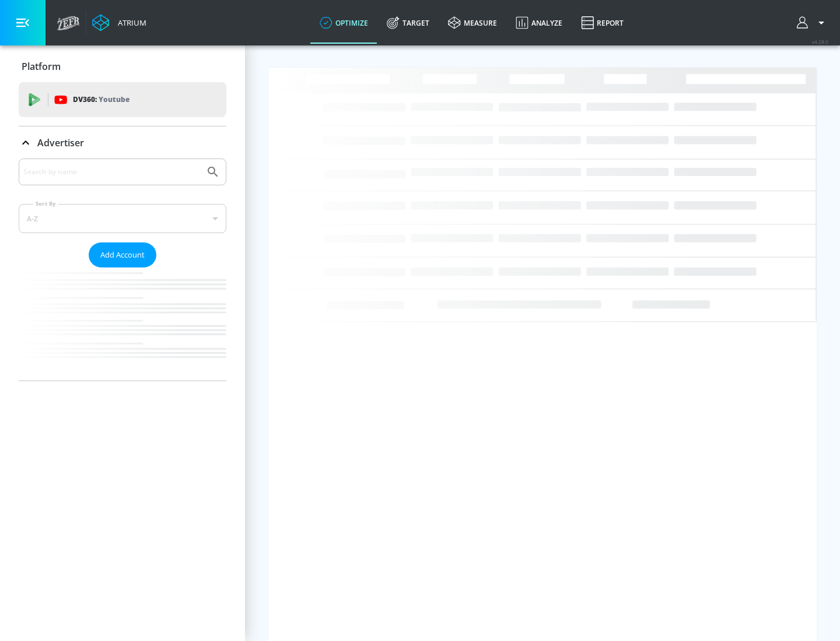 This screenshot has width=840, height=641. What do you see at coordinates (61, 143) in the screenshot?
I see `p: Advertiser` at bounding box center [61, 143].